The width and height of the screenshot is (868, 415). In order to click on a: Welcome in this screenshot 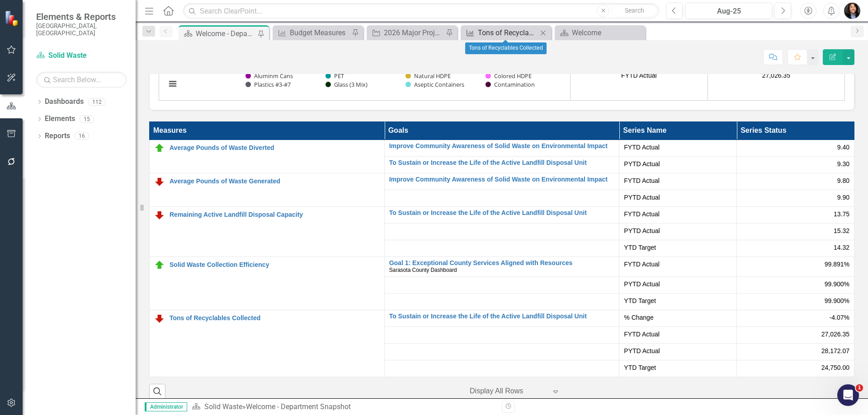, I will do `click(600, 33)`.